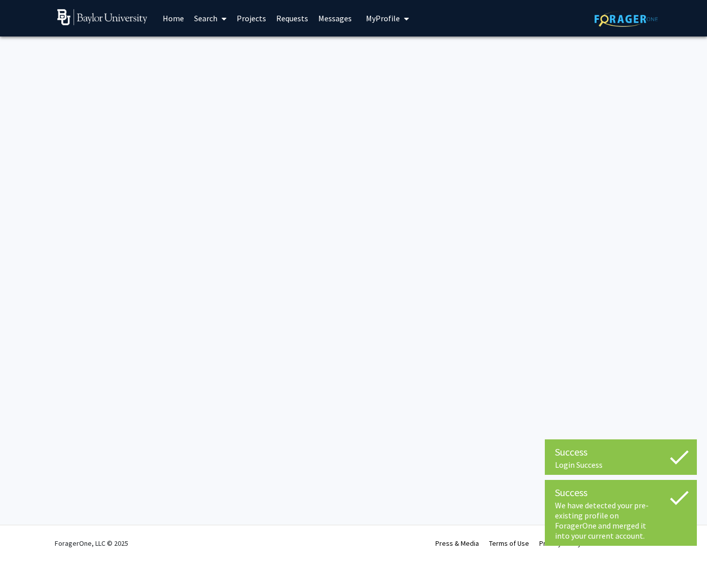 The image size is (707, 561). Describe the element at coordinates (383, 18) in the screenshot. I see `span: My Profile` at that location.